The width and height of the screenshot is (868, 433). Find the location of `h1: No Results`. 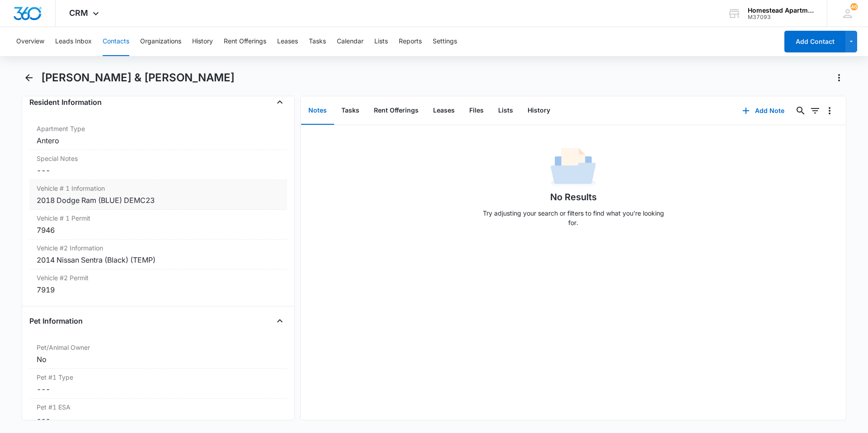

h1: No Results is located at coordinates (573, 197).